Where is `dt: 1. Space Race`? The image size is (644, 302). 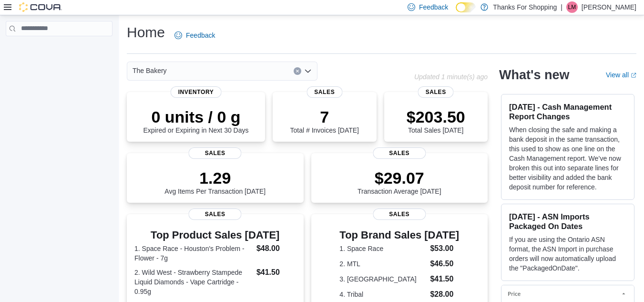
dt: 1. Space Race is located at coordinates (382, 249).